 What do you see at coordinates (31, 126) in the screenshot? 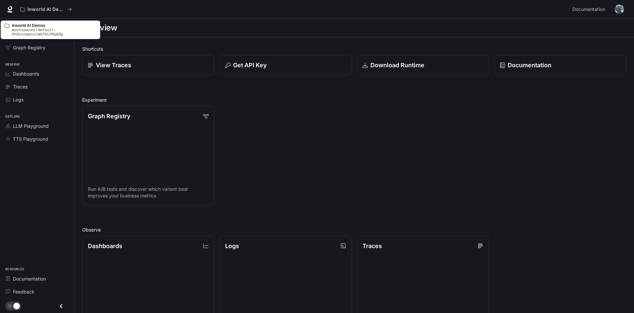
I see `span: LLM Playground` at bounding box center [31, 126].